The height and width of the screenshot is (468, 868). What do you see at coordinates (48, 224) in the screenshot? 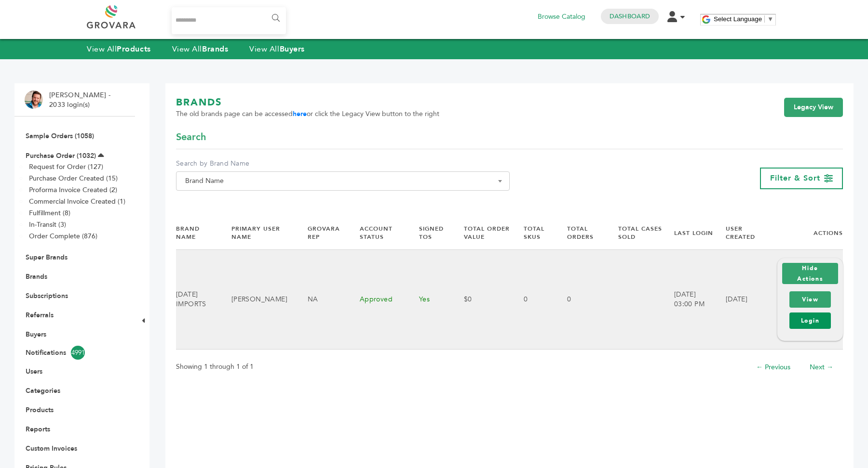
I see `a: In-Transit (3)` at bounding box center [48, 224].